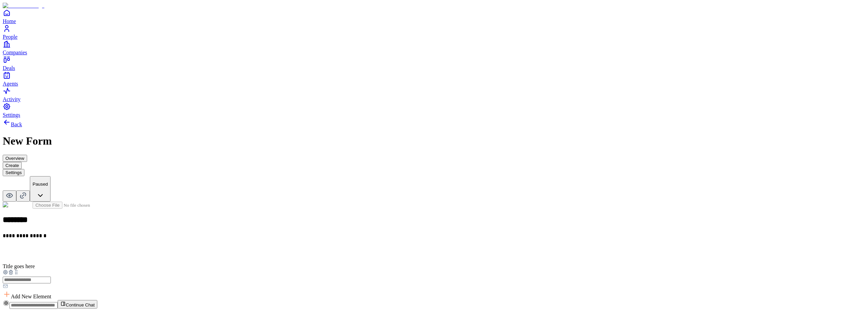 The height and width of the screenshot is (317, 868). Describe the element at coordinates (434, 94) in the screenshot. I see `a: Activity` at that location.